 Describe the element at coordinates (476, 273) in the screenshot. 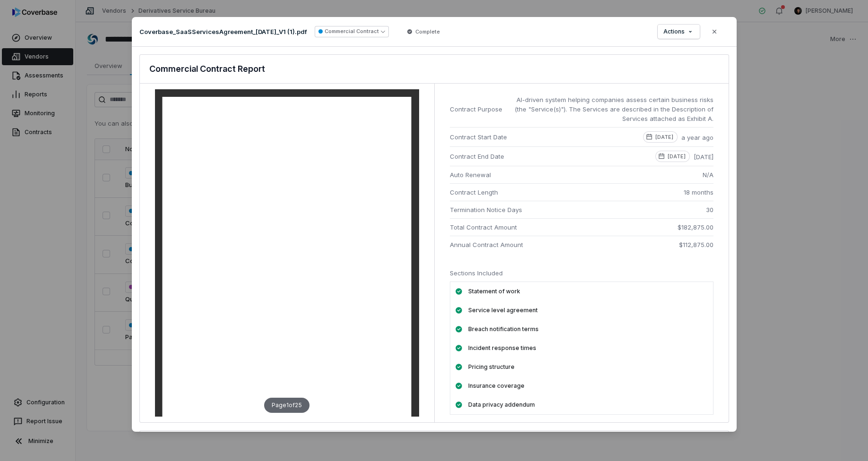

I see `span: Sections Included` at that location.